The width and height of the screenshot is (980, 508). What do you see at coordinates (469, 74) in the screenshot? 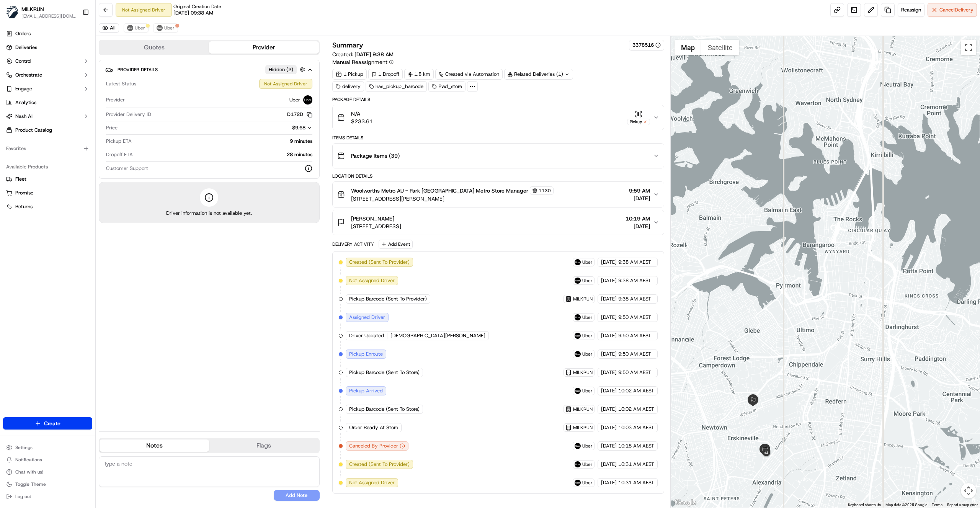
I see `div: Created via Automation` at bounding box center [469, 74].